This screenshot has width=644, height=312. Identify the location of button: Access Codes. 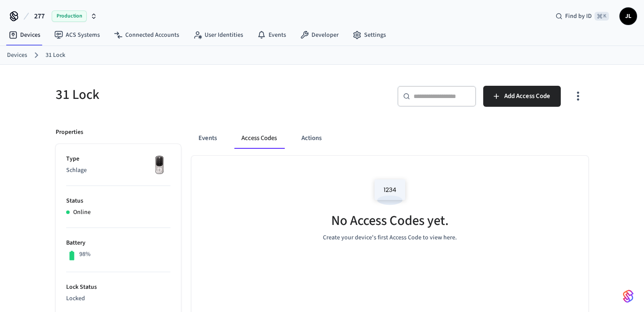
(259, 138).